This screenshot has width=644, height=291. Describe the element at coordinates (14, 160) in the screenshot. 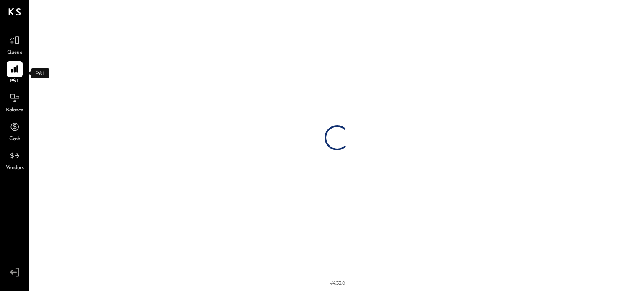

I see `a: Vendors` at that location.